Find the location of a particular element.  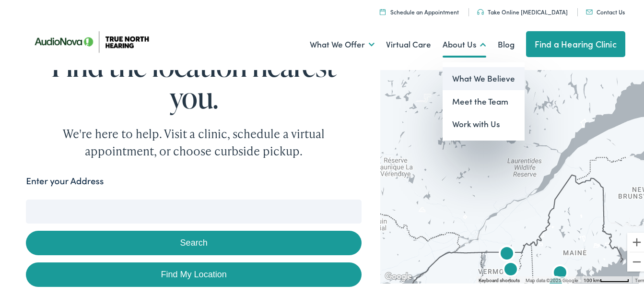

a: Find My Location is located at coordinates (194, 273).